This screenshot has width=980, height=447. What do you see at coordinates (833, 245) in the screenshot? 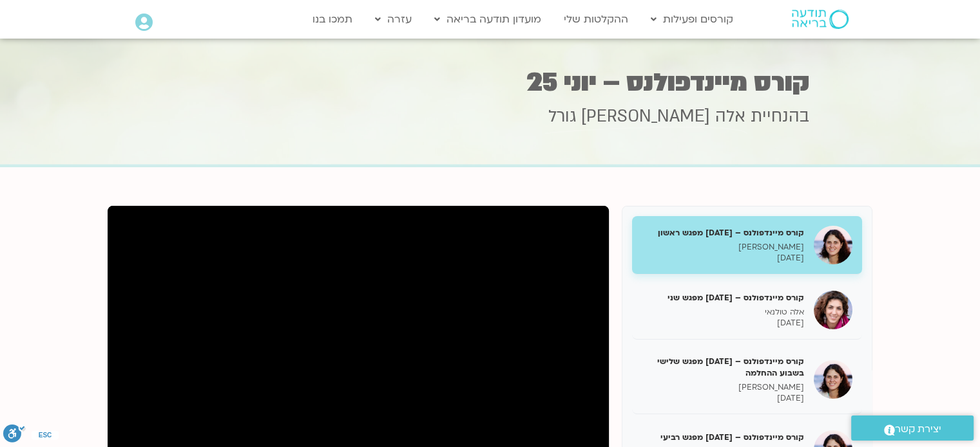
I see `img: קורס מיינדפולנס – יוני 25 מפגש ראשון` at bounding box center [833, 245].